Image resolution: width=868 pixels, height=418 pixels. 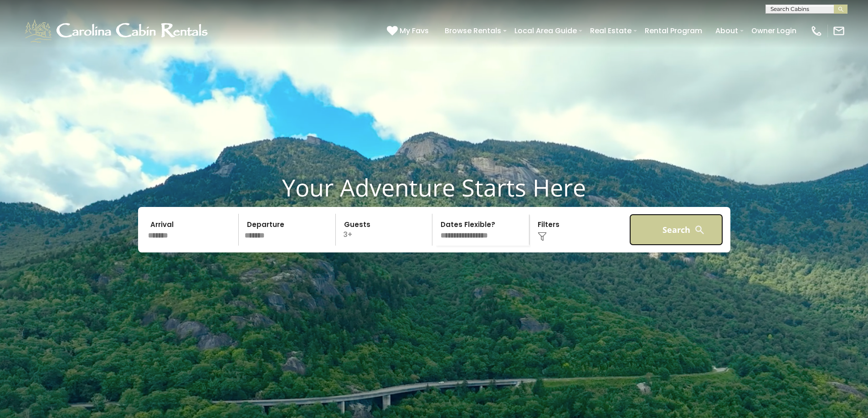 I want to click on a: My Favs, so click(x=409, y=31).